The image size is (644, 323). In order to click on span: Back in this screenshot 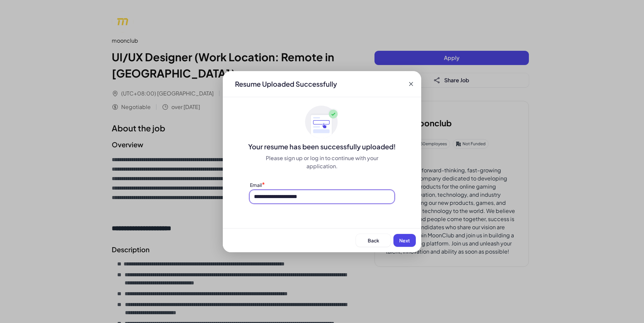, I will do `click(373, 240)`.